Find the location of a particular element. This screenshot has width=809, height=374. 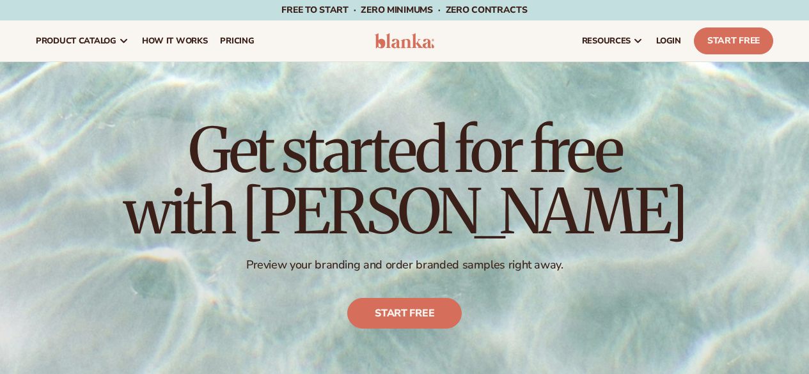

a: Start Free is located at coordinates (733, 41).